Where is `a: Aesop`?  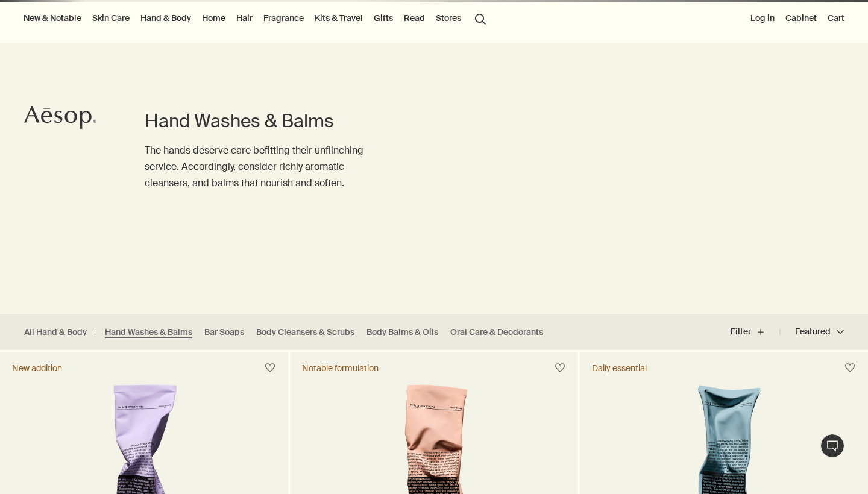
a: Aesop is located at coordinates (60, 119).